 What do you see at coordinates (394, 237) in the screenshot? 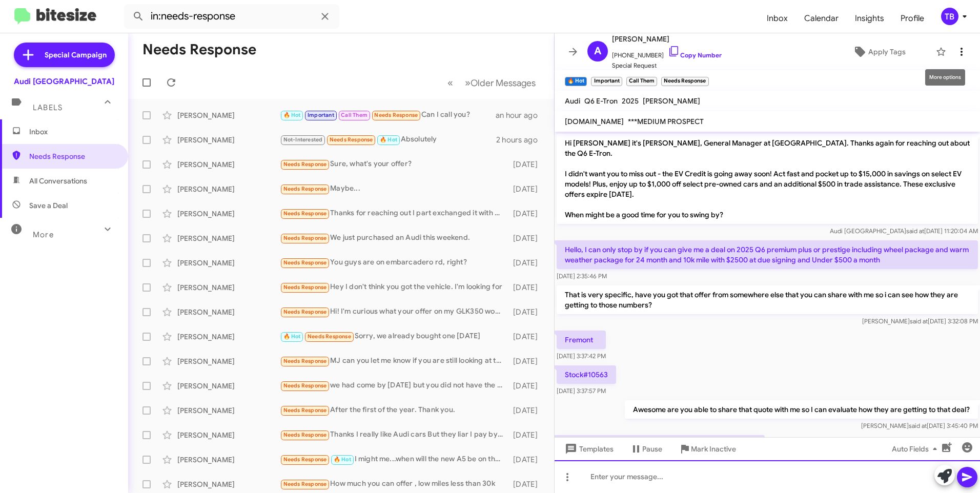
I see `div: We just purchased an Audi this weekend.` at bounding box center [394, 237].